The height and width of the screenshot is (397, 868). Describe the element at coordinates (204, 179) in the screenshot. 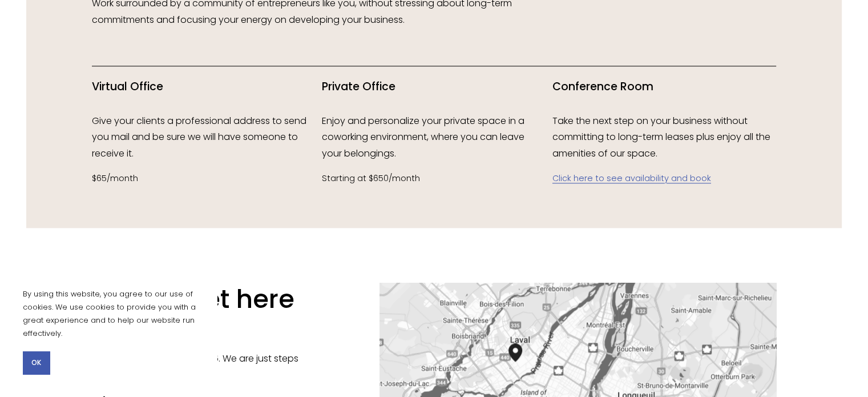

I see `p: $65/month` at that location.